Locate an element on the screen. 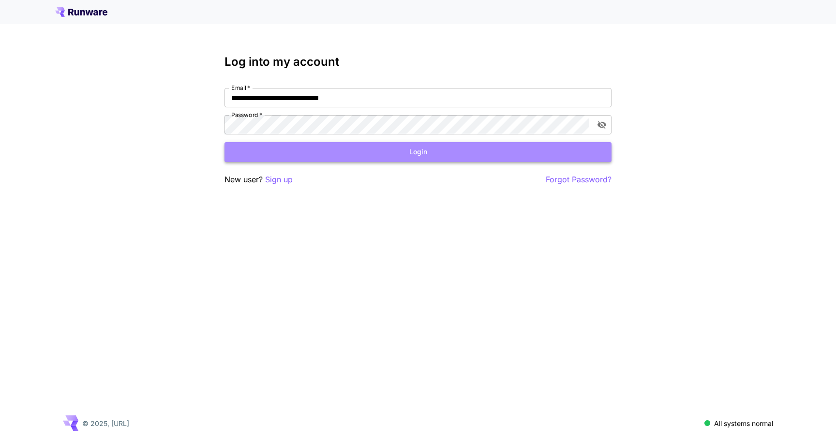 The width and height of the screenshot is (836, 441). label: Email is located at coordinates (240, 88).